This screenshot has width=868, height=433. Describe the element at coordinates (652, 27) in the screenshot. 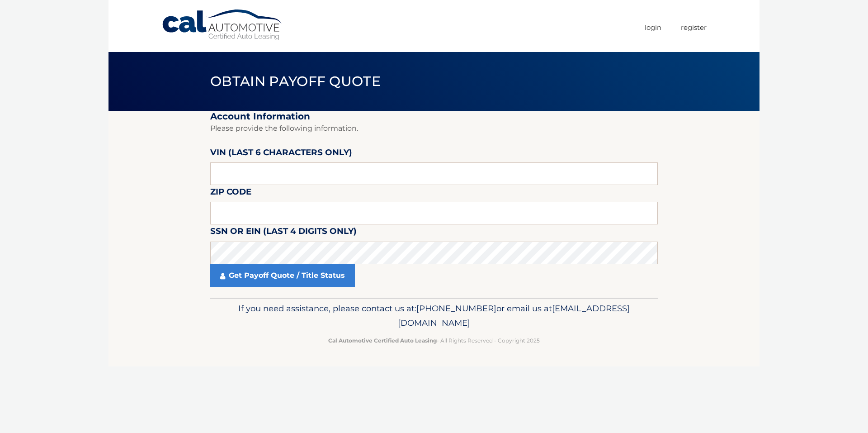

I see `a: Login` at that location.